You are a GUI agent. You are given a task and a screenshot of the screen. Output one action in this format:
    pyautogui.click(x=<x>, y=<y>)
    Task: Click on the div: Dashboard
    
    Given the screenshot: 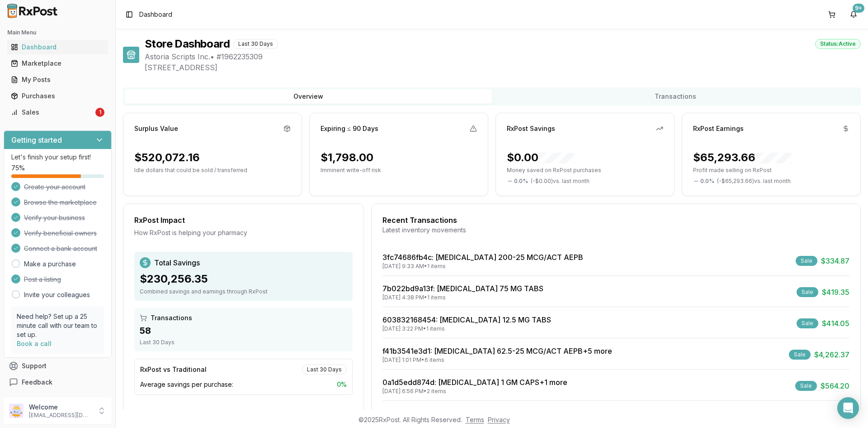 What is the action you would take?
    pyautogui.click(x=58, y=47)
    